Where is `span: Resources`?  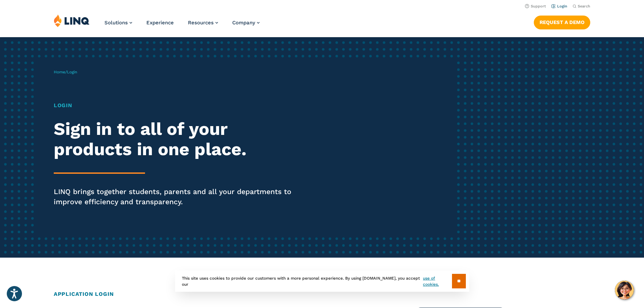 span: Resources is located at coordinates (200, 23).